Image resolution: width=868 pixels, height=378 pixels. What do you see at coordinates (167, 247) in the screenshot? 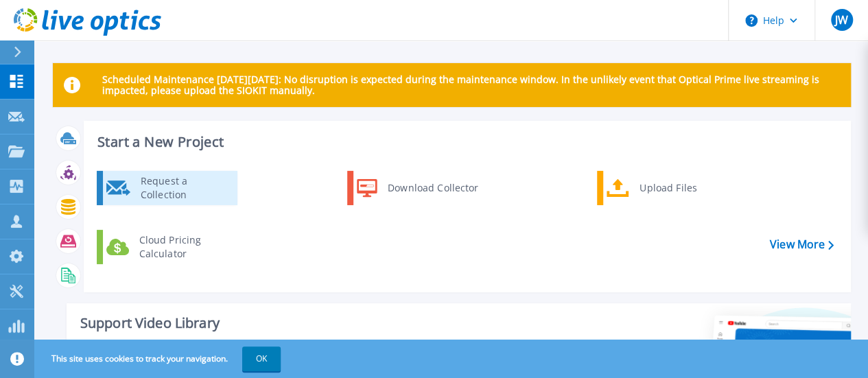
I see `a: Cloud Pricing Calculator` at bounding box center [167, 247].